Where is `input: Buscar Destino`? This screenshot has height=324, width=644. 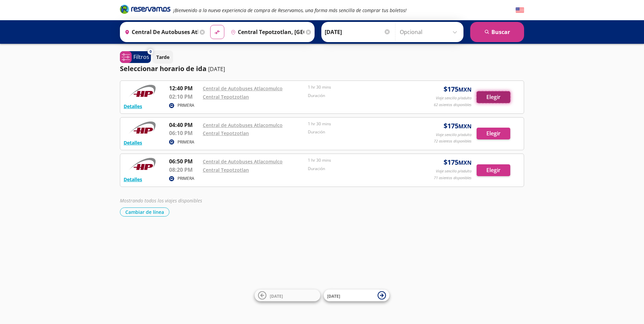
input: Buscar Destino is located at coordinates (266, 32).